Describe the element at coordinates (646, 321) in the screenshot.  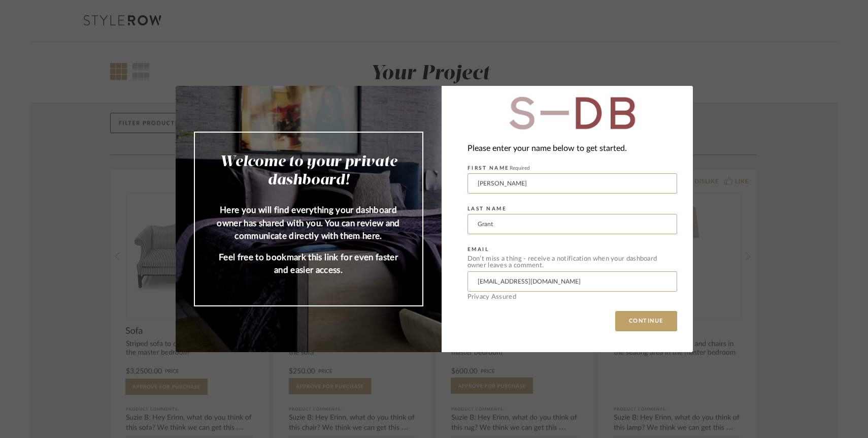
I see `button: CONTINUE` at that location.